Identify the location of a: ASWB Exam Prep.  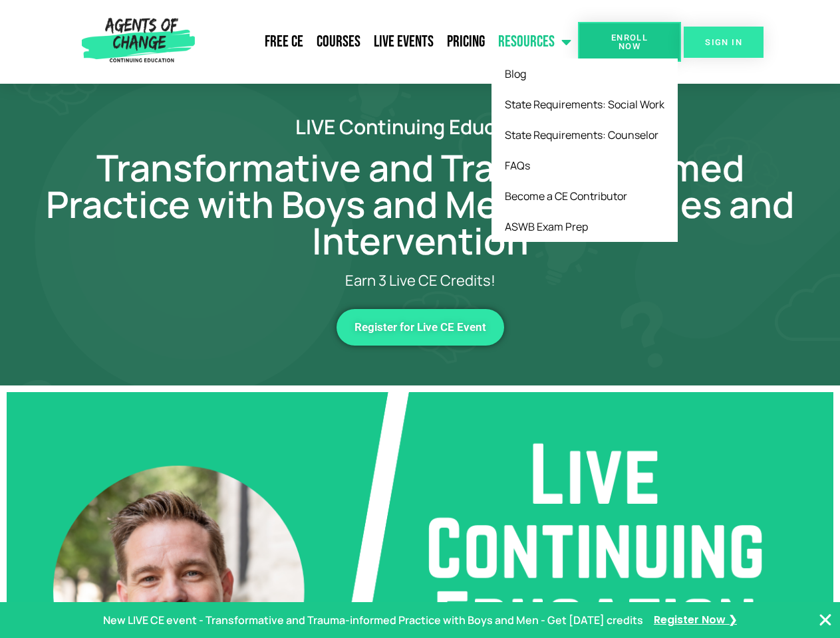
(585, 227).